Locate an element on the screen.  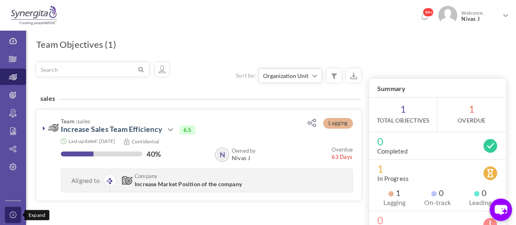
b: Team : is located at coordinates (69, 121).